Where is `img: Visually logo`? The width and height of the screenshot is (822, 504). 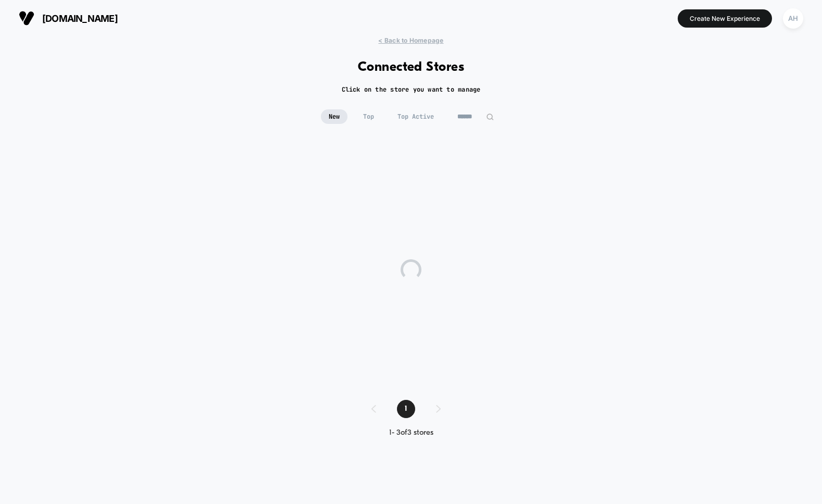 img: Visually logo is located at coordinates (26, 18).